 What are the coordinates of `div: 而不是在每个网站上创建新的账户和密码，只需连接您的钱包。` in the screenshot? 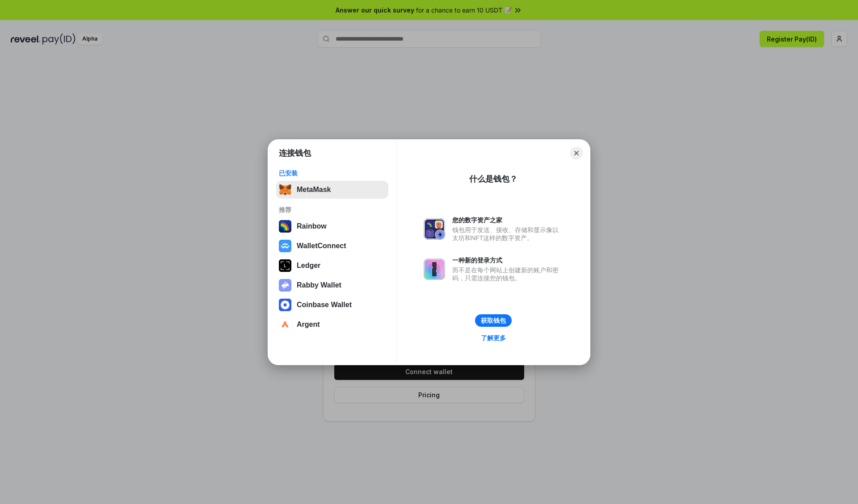 It's located at (508, 274).